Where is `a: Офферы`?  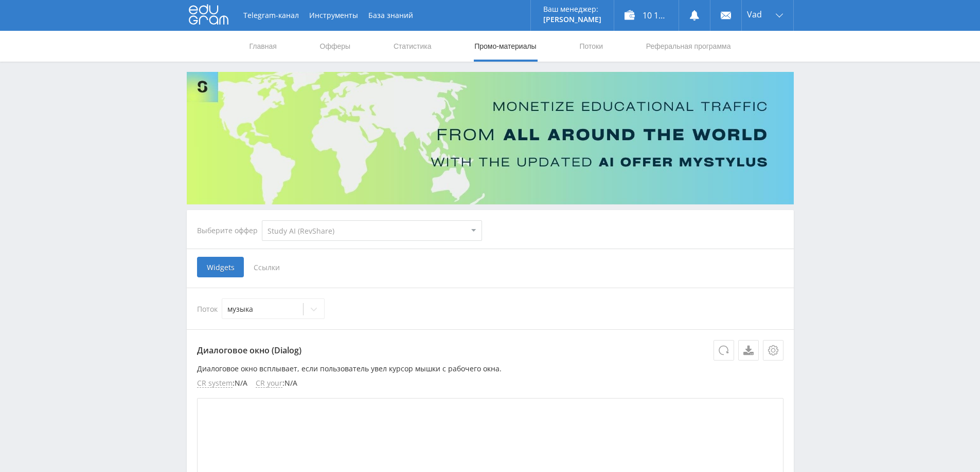 a: Офферы is located at coordinates (336, 46).